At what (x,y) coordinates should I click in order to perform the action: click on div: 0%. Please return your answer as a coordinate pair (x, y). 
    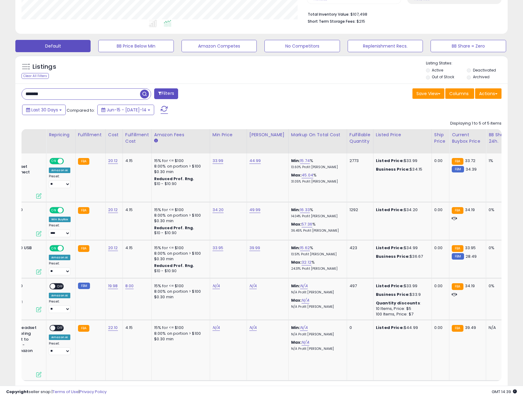
    Looking at the image, I should click on (498, 286).